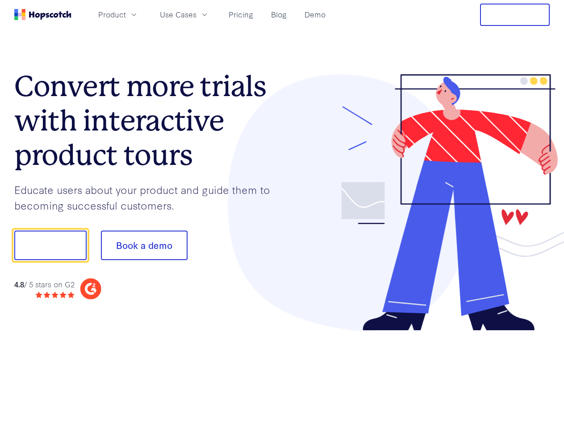 Image resolution: width=564 pixels, height=429 pixels. I want to click on button: Free Trial, so click(515, 15).